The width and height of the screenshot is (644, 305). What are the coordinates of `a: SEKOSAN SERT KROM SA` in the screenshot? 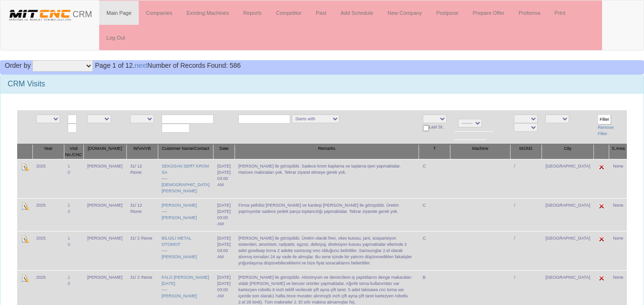 It's located at (185, 169).